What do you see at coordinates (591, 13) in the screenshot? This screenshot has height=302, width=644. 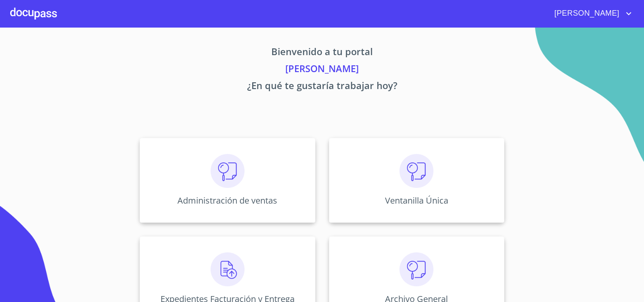 I see `button: account of current user` at bounding box center [591, 13].